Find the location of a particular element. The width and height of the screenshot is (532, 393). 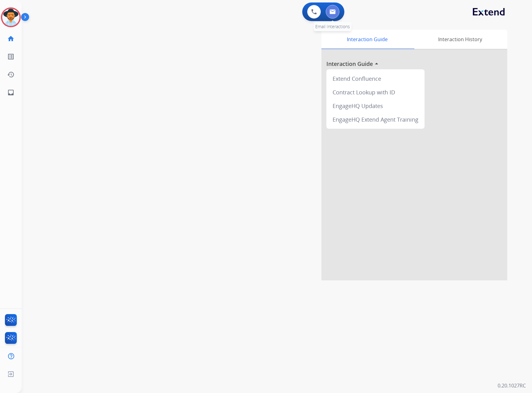

div: EngageHQ Updates is located at coordinates (375, 106).